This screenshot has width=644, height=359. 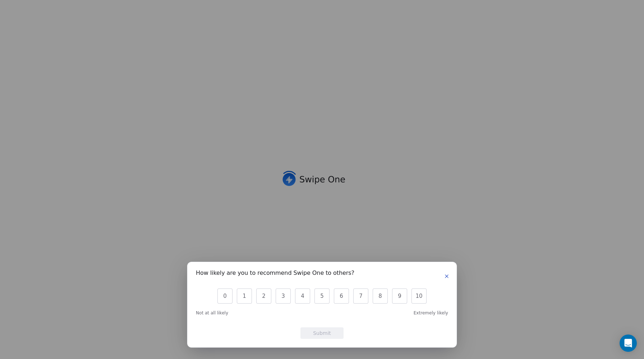 I want to click on button: 0, so click(x=225, y=296).